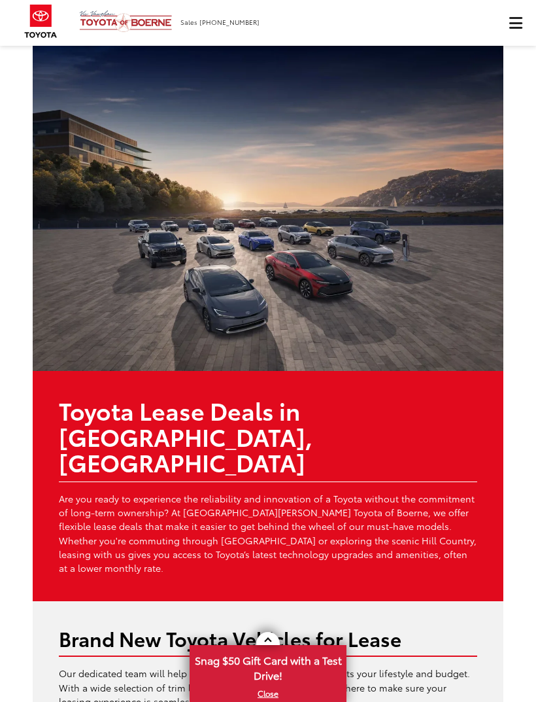 This screenshot has height=702, width=536. Describe the element at coordinates (268, 534) in the screenshot. I see `p: Are you ready to experience the reliability and innovation of a Toyota without the commitment of ...` at that location.